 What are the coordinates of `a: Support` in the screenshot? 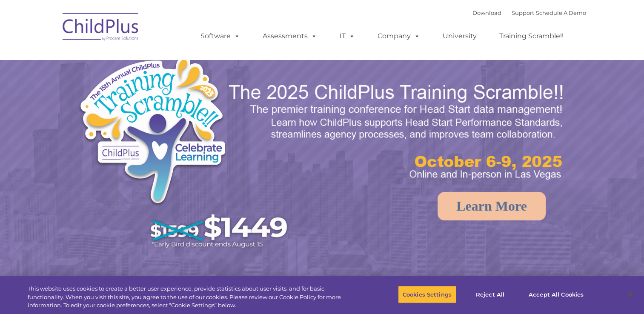 It's located at (523, 13).